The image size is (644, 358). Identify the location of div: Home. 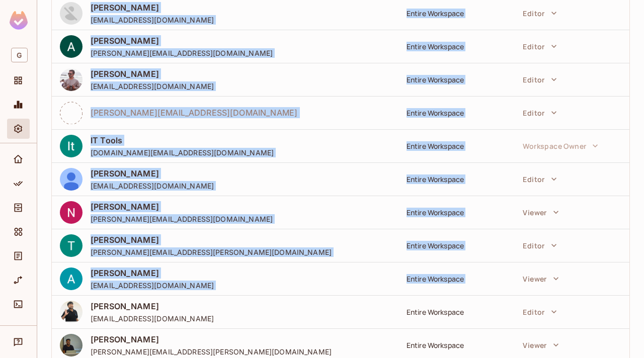
(18, 160).